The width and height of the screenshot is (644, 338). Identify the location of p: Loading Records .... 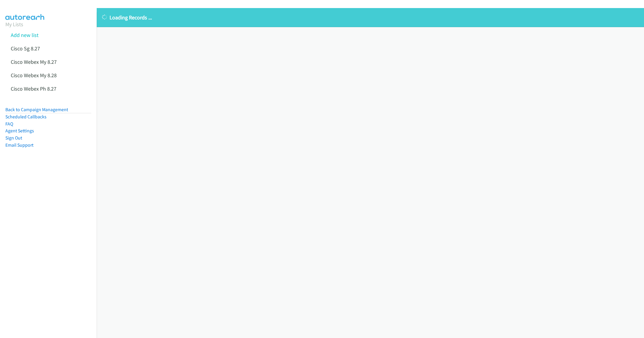
(370, 17).